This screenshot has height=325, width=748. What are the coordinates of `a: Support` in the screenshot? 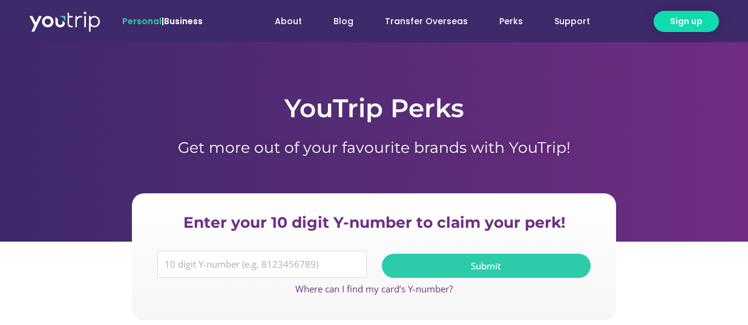 It's located at (572, 21).